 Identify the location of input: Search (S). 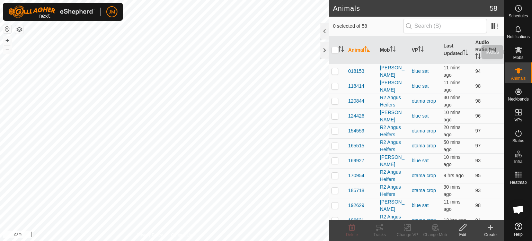
(445, 26).